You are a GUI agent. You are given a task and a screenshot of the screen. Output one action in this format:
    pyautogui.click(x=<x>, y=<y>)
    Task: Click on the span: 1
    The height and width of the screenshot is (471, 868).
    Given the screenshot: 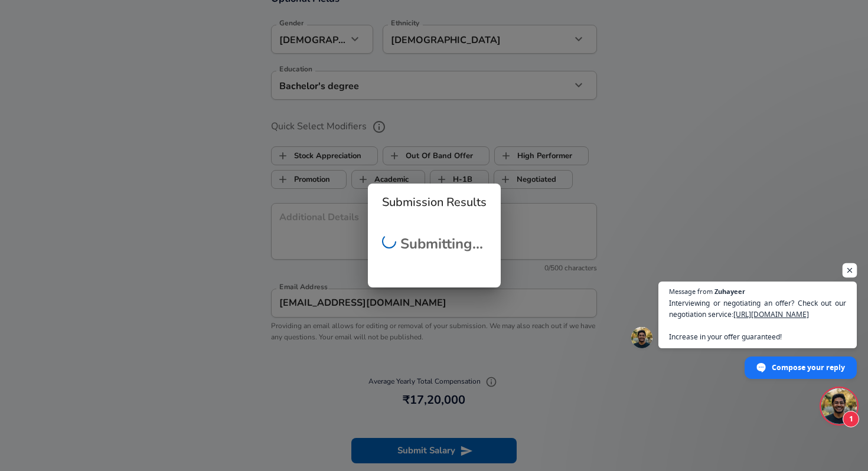 What is the action you would take?
    pyautogui.click(x=851, y=419)
    